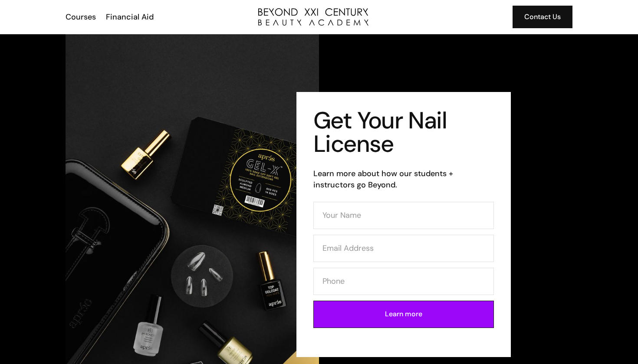  I want to click on input: Learn more, so click(404, 314).